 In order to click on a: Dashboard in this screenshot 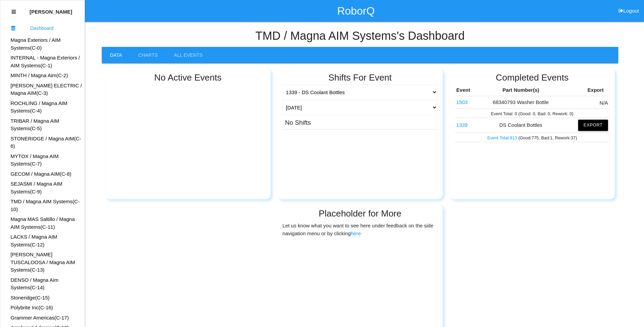, I will do `click(43, 28)`.